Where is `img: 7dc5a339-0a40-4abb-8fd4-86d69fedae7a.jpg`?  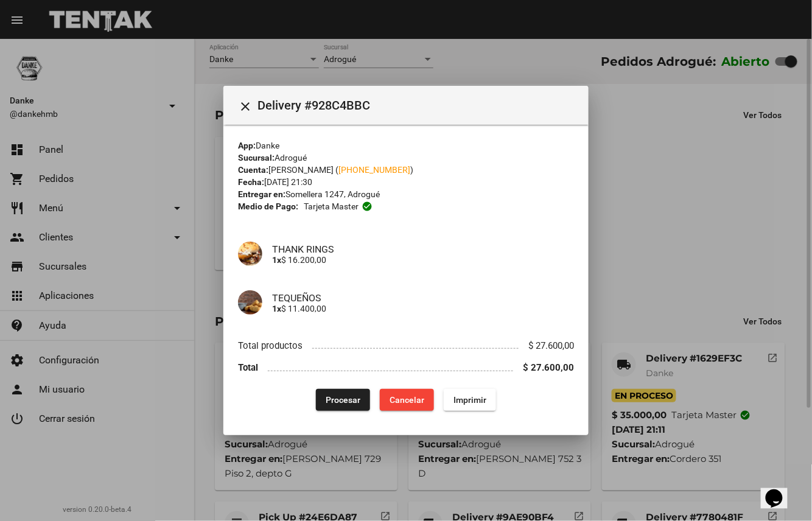
img: 7dc5a339-0a40-4abb-8fd4-86d69fedae7a.jpg is located at coordinates (250, 302).